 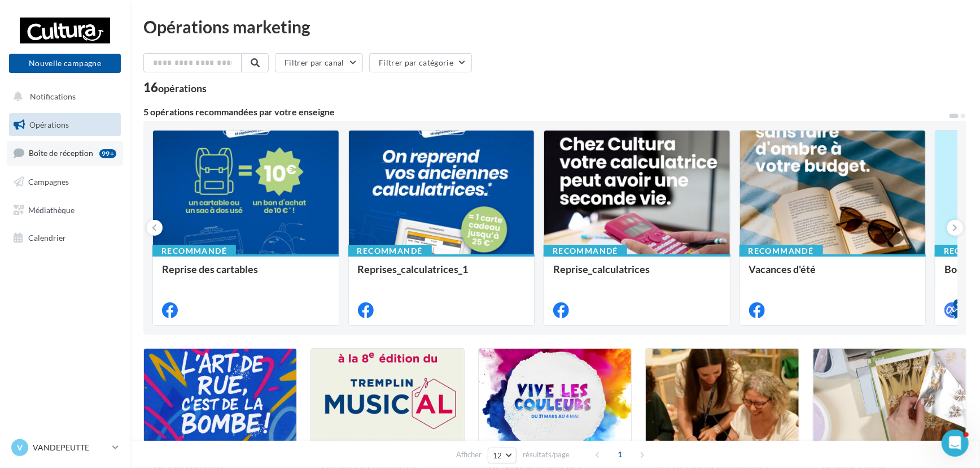 I want to click on button: Filtrer par canal, so click(x=319, y=63).